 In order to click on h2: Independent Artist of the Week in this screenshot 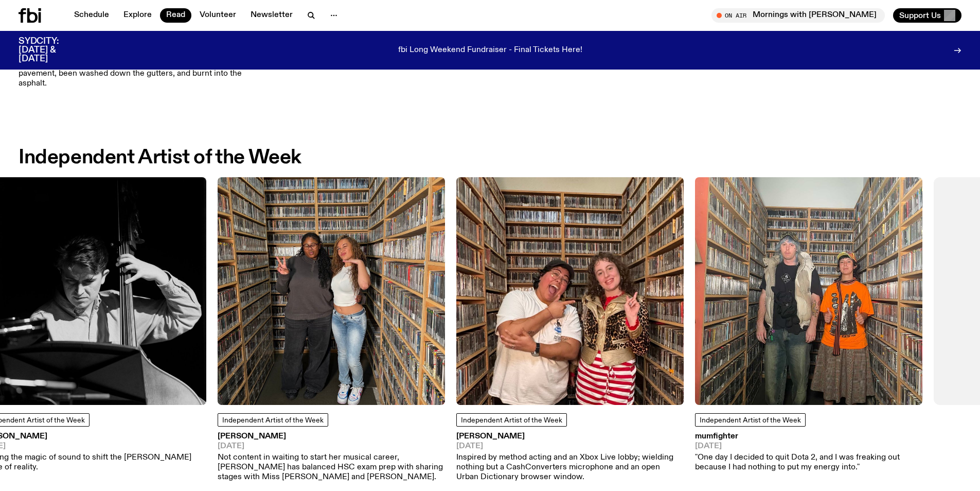, I will do `click(160, 158)`.